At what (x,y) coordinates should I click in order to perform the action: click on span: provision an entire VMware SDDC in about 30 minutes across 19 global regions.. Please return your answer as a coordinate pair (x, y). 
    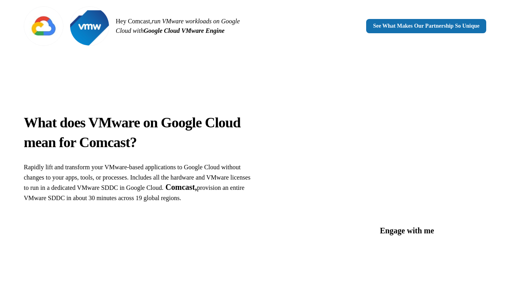
    Looking at the image, I should click on (134, 193).